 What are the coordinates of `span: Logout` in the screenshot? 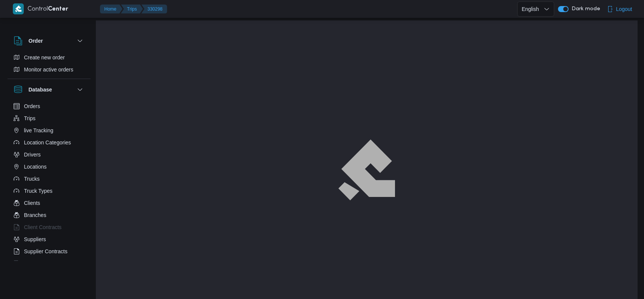 It's located at (624, 9).